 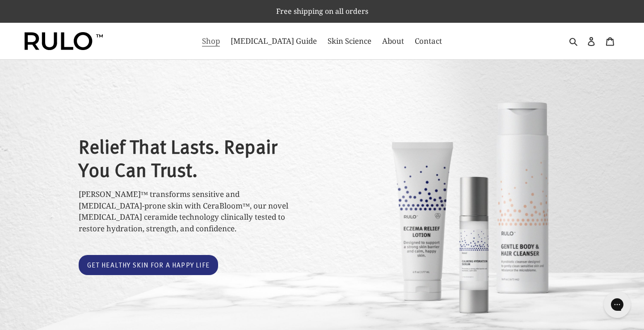 I want to click on span: About, so click(x=393, y=41).